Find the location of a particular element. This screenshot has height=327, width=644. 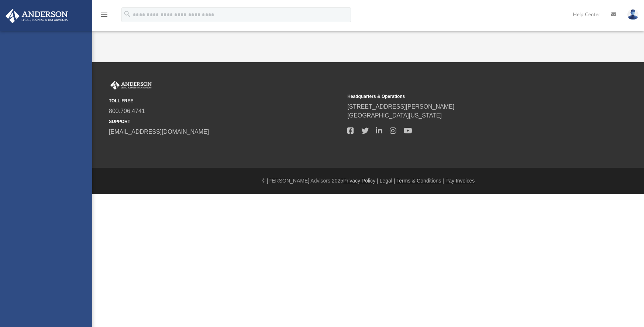

a: 800.706.4741 is located at coordinates (127, 111).